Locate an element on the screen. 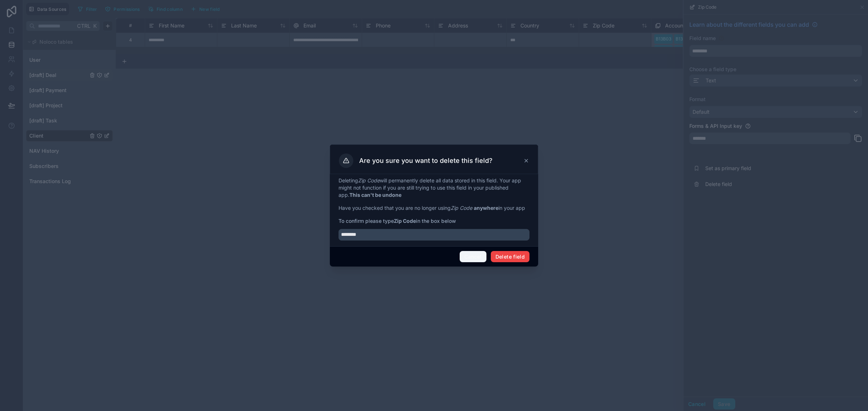  p: Have you checked that you are no longer using in your app is located at coordinates (434, 208).